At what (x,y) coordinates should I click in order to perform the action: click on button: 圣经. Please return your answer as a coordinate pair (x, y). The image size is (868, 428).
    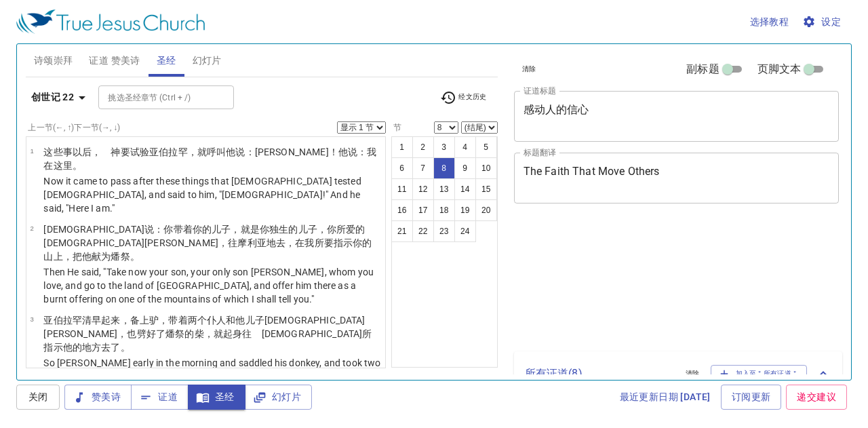
    Looking at the image, I should click on (216, 396).